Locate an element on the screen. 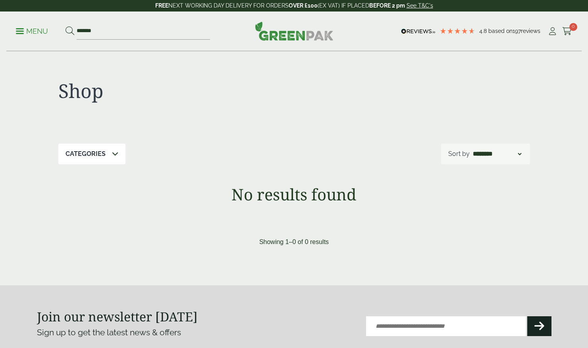  h1: No results found is located at coordinates (294, 194).